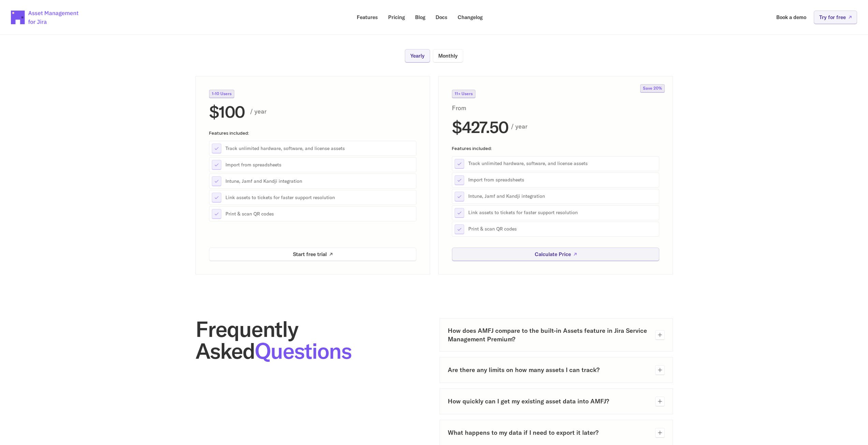 This screenshot has height=445, width=868. I want to click on h2: $427.50, so click(480, 127).